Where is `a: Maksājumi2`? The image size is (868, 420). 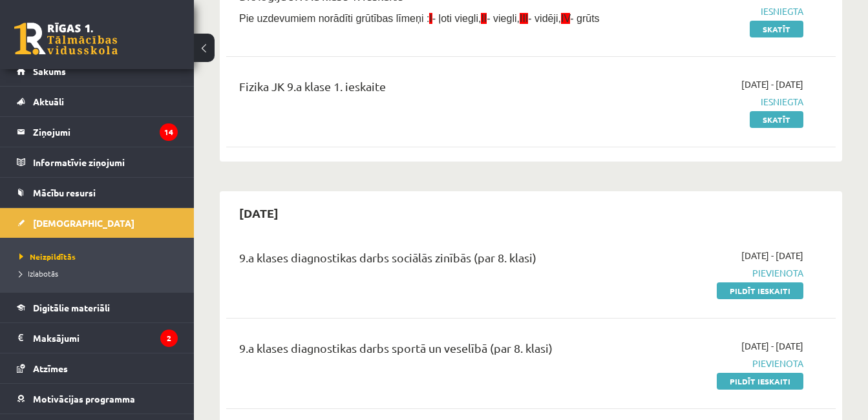 a: Maksājumi2 is located at coordinates (97, 337).